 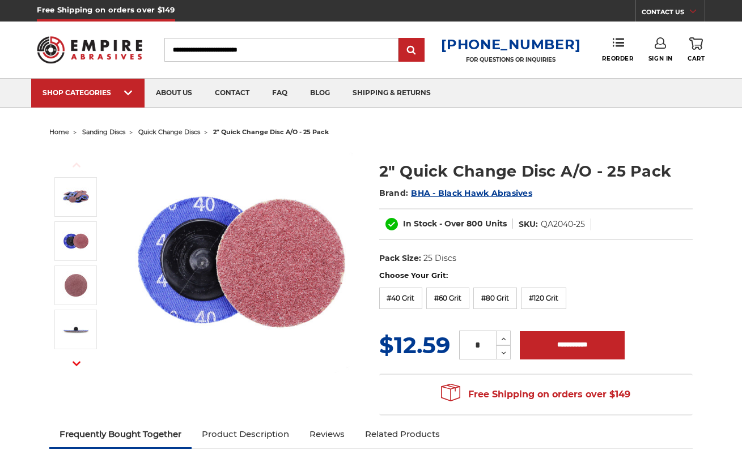 What do you see at coordinates (327, 435) in the screenshot?
I see `a: Reviews` at bounding box center [327, 435].